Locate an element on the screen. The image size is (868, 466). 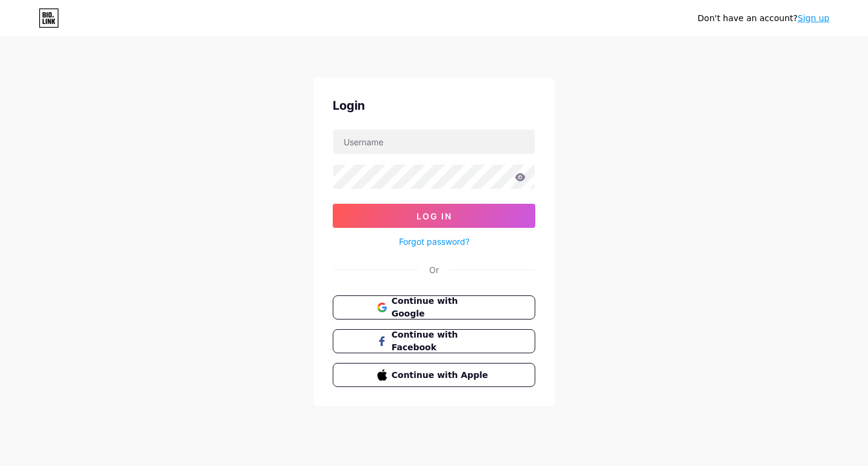
a: Sign up is located at coordinates (813, 18).